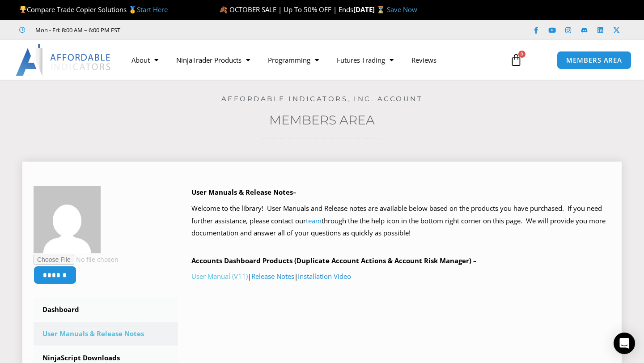  I want to click on a: Futures Trading, so click(365, 60).